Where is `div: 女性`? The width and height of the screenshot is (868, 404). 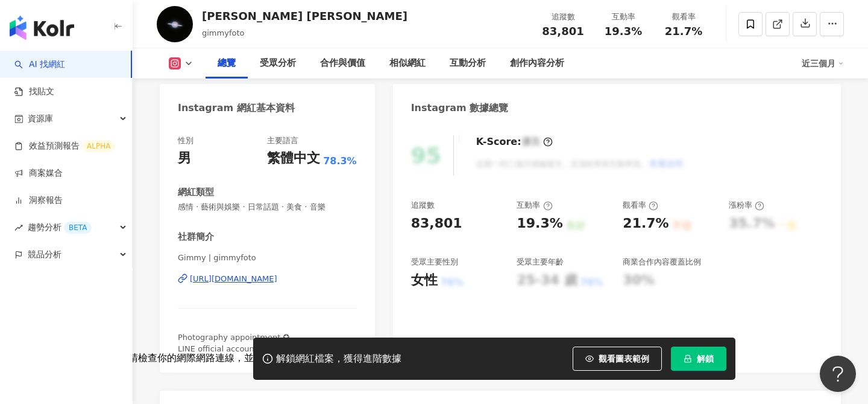
div: 女性 is located at coordinates (425, 280).